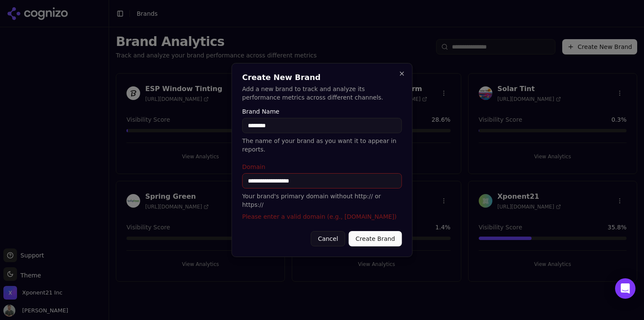  I want to click on label: Domain, so click(322, 167).